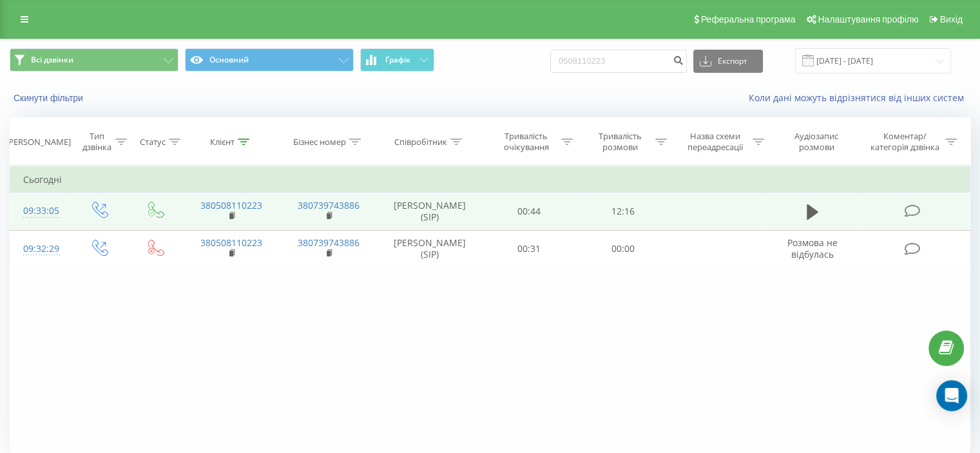  Describe the element at coordinates (622, 248) in the screenshot. I see `td: 00:00` at that location.